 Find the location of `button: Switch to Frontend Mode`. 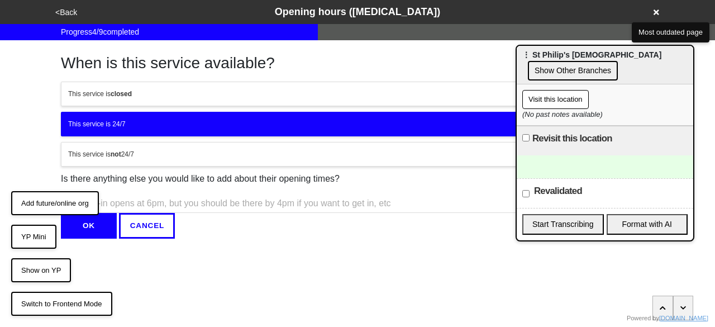

button: Switch to Frontend Mode is located at coordinates (61, 304).